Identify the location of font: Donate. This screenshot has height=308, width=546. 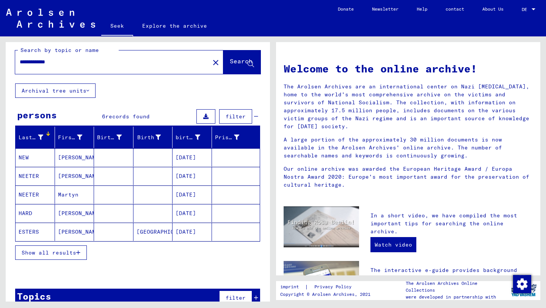
(346, 9).